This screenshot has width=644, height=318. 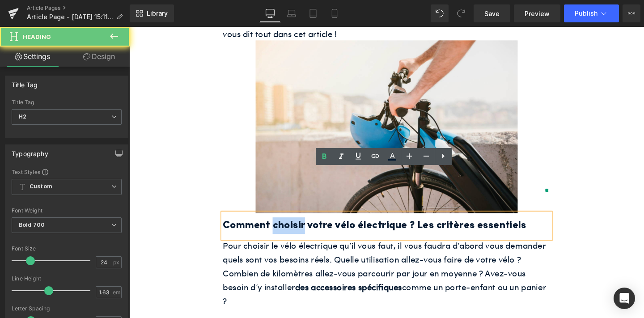 What do you see at coordinates (591, 13) in the screenshot?
I see `button: Publish` at bounding box center [591, 13].